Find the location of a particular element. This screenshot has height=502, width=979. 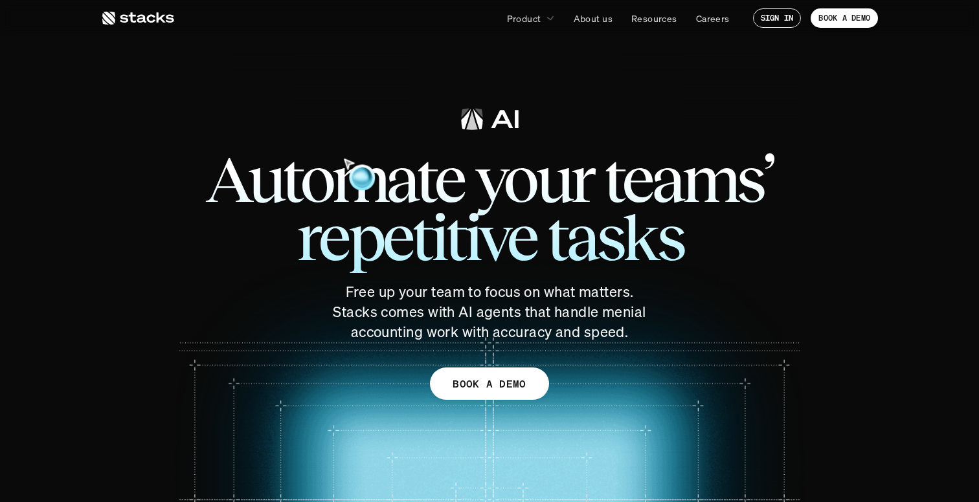

a: Privacy Policy is located at coordinates (181, 251).